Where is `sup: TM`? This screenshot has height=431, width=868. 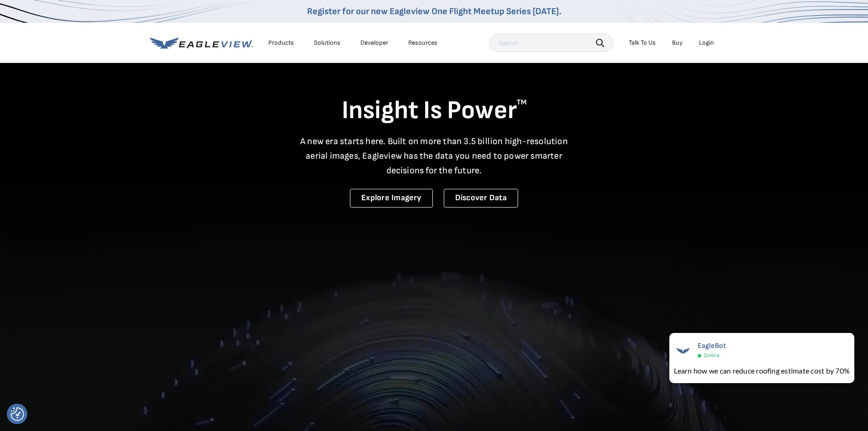
sup: TM is located at coordinates (522, 102).